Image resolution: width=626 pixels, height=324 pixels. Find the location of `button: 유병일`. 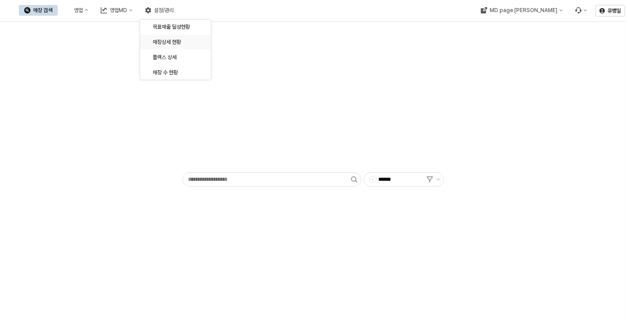

button: 유병일 is located at coordinates (610, 11).